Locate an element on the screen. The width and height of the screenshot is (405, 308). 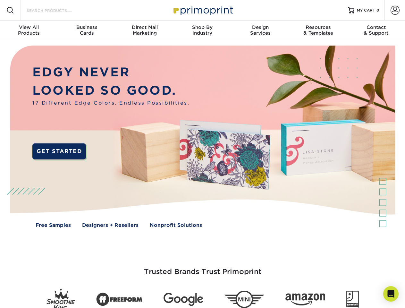
div: & Templates is located at coordinates (318, 30).